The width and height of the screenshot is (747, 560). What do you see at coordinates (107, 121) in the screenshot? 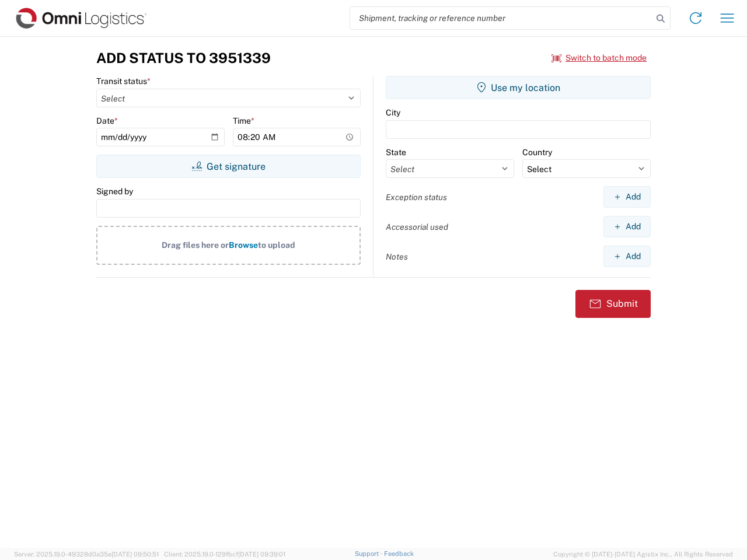
I see `label: Date` at bounding box center [107, 121].